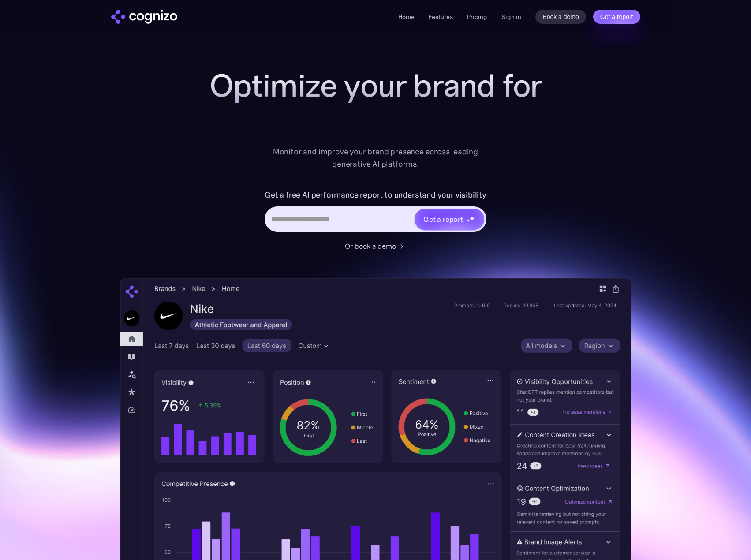 The image size is (751, 560). Describe the element at coordinates (376, 158) in the screenshot. I see `div: Monitor and improve your brand presence across leading generative AI platforms.` at that location.